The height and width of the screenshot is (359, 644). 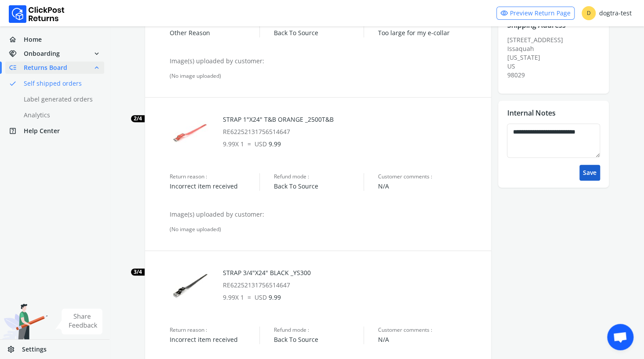 I want to click on a: help_centerHelp Center, so click(x=55, y=131).